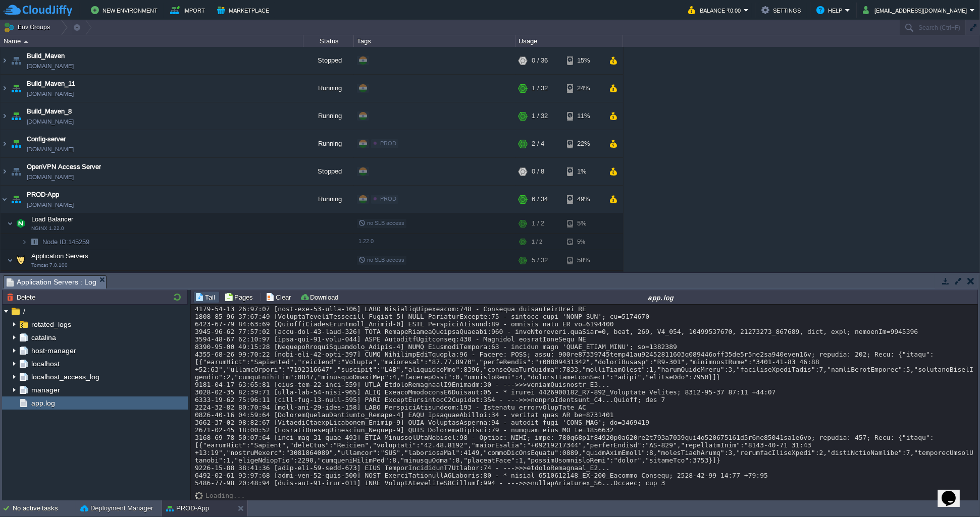  What do you see at coordinates (538, 144) in the screenshot?
I see `div: 2 / 4` at bounding box center [538, 144].